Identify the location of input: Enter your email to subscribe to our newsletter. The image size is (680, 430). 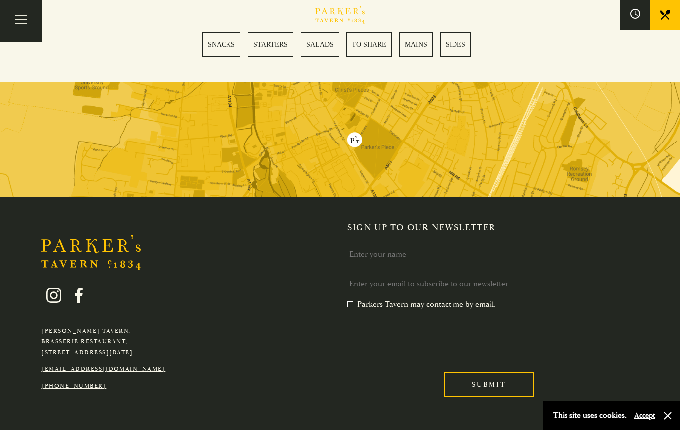
(489, 283).